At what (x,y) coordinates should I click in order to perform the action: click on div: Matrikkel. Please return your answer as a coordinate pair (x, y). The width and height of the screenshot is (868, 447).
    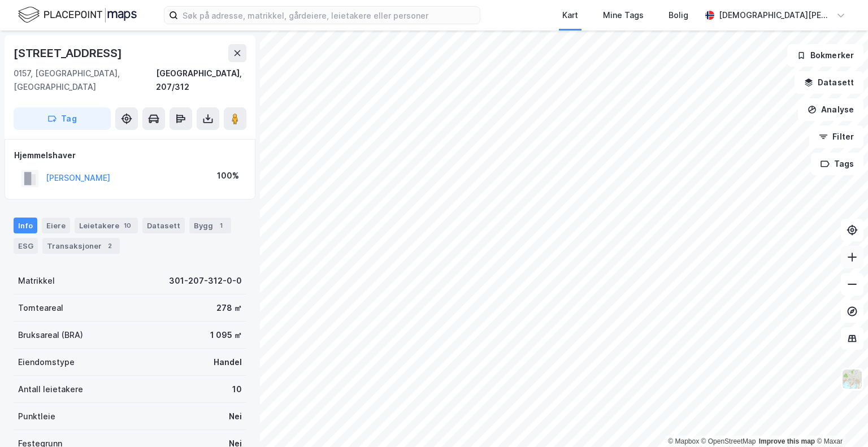
    Looking at the image, I should click on (36, 281).